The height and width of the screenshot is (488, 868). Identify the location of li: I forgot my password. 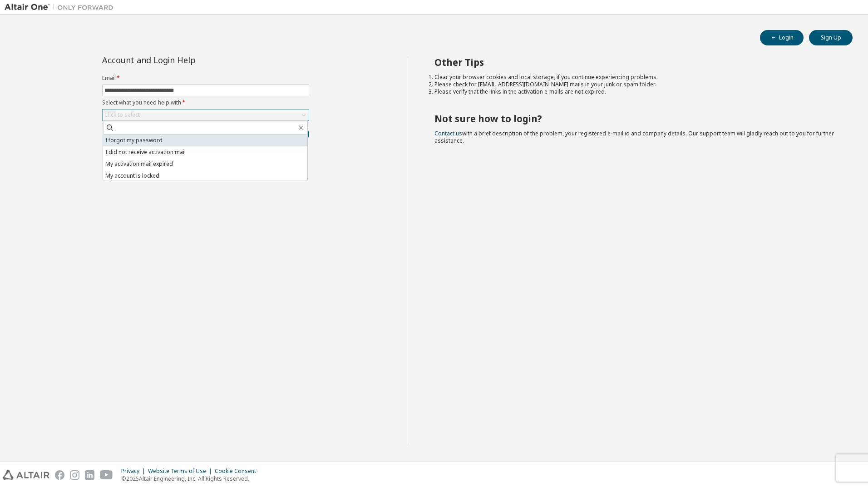
(205, 140).